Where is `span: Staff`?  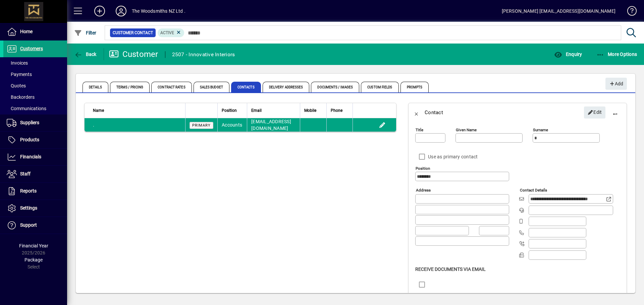
span: Staff is located at coordinates (25, 174).